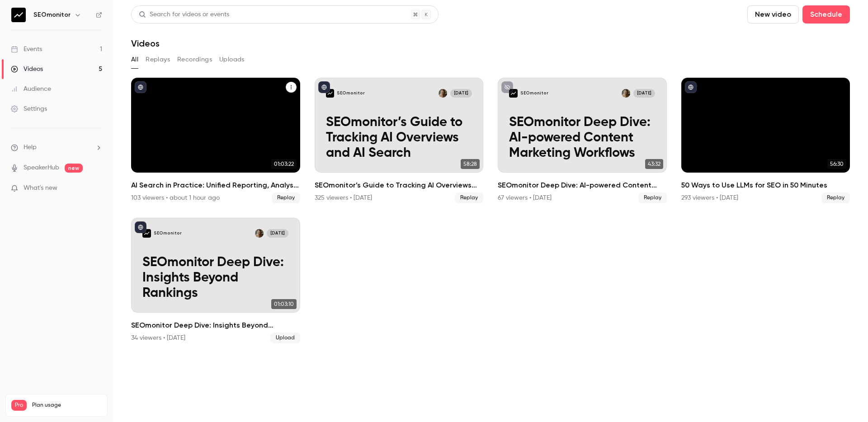 This screenshot has height=422, width=868. What do you see at coordinates (491, 210) in the screenshot?
I see `ul: Videos` at bounding box center [491, 210].